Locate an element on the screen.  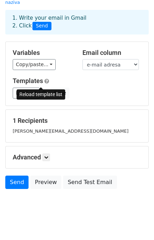
h5: Variables is located at coordinates (42, 53).